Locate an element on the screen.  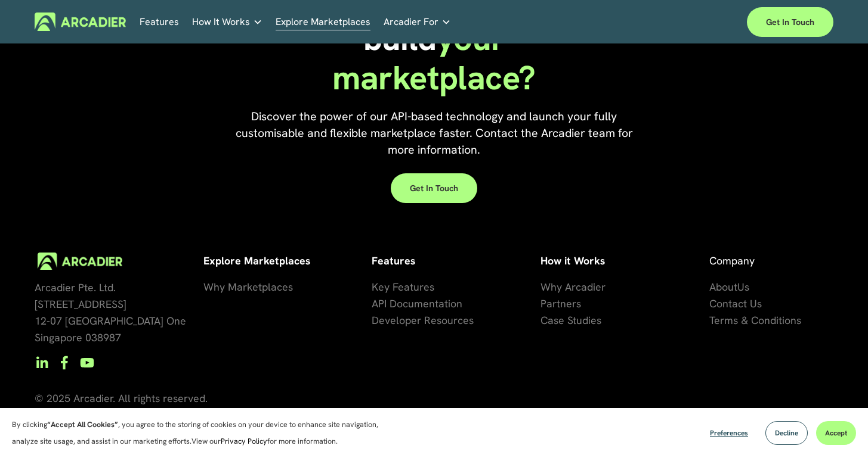
span: Contact Us is located at coordinates (736, 303).